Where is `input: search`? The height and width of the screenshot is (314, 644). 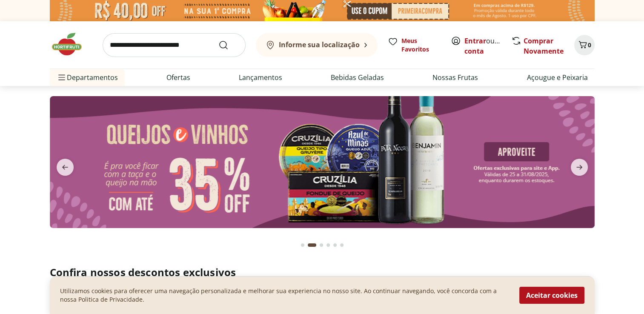 input: search is located at coordinates (174, 45).